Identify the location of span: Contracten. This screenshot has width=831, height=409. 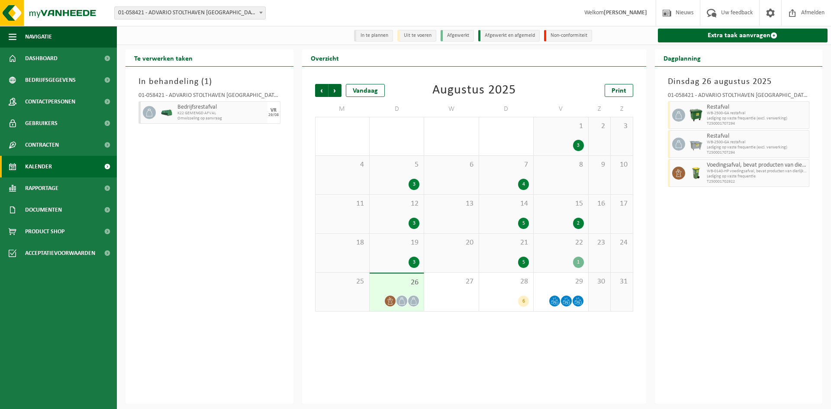
(42, 145).